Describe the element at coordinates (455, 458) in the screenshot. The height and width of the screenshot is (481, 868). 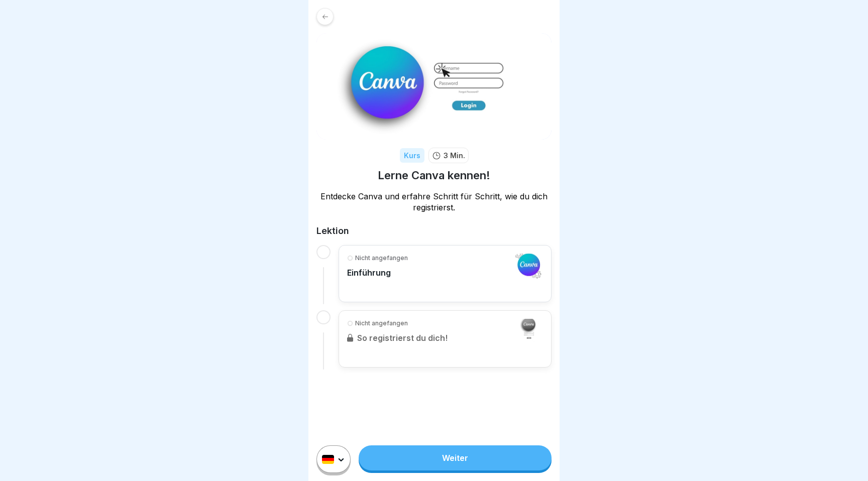
I see `a: Weiter` at that location.